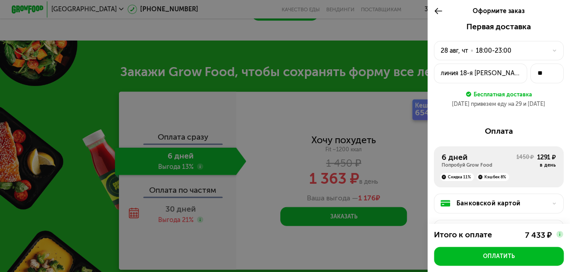  What do you see at coordinates (498, 27) in the screenshot?
I see `div: Первая доставка` at bounding box center [498, 27].